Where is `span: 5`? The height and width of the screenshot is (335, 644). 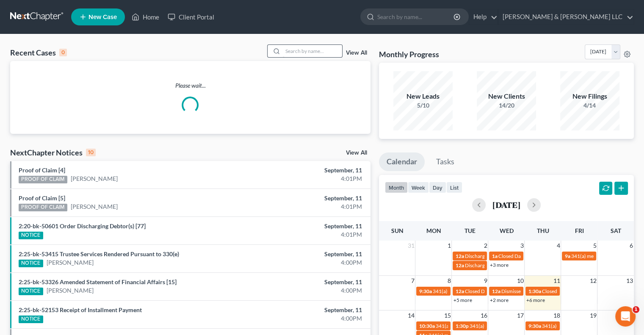 span: 5 is located at coordinates (594, 246).